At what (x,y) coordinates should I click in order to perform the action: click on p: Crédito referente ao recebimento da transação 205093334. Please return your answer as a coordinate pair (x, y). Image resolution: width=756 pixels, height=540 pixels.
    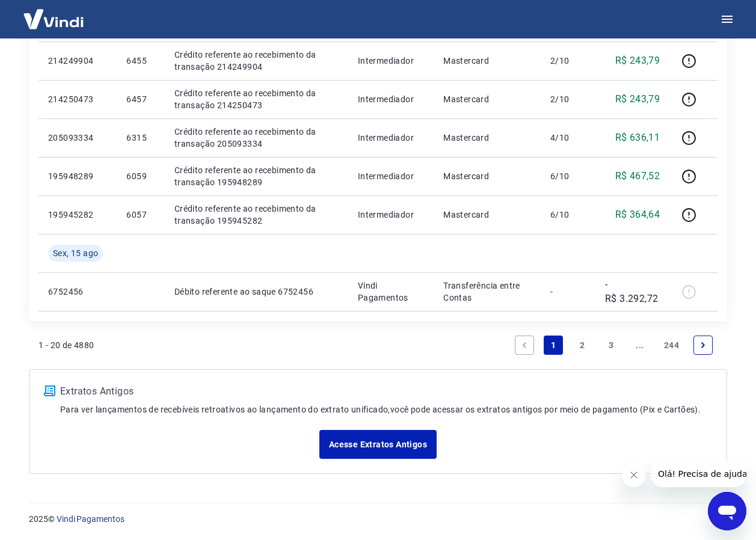
    Looking at the image, I should click on (256, 138).